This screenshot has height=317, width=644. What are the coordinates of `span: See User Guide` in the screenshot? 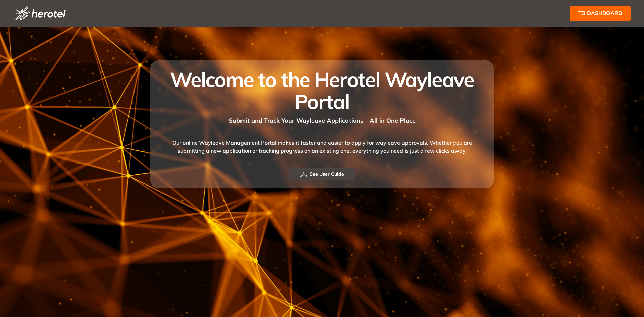 It's located at (327, 174).